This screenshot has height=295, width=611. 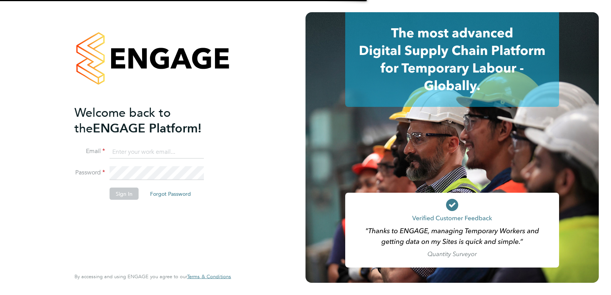 What do you see at coordinates (90, 151) in the screenshot?
I see `label: Email` at bounding box center [90, 151].